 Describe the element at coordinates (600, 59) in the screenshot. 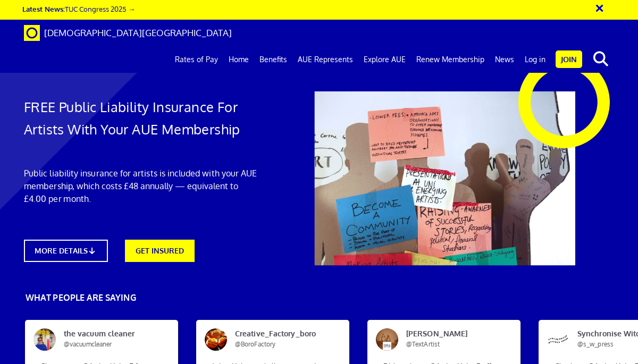

I see `button: search` at that location.